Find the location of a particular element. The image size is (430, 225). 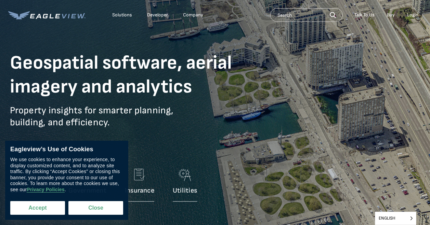

div: Eagleview’s Use of Cookies is located at coordinates (67, 150).